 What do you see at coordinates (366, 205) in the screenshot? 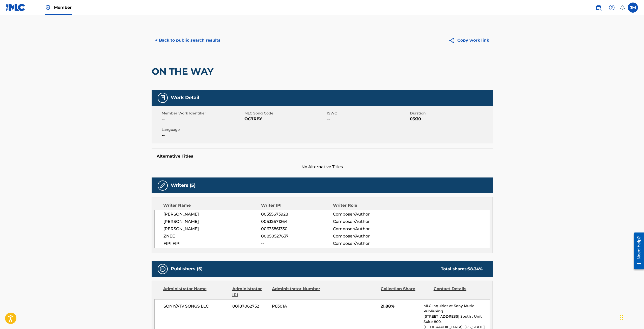
I see `div: Writer Role` at bounding box center [366, 205].